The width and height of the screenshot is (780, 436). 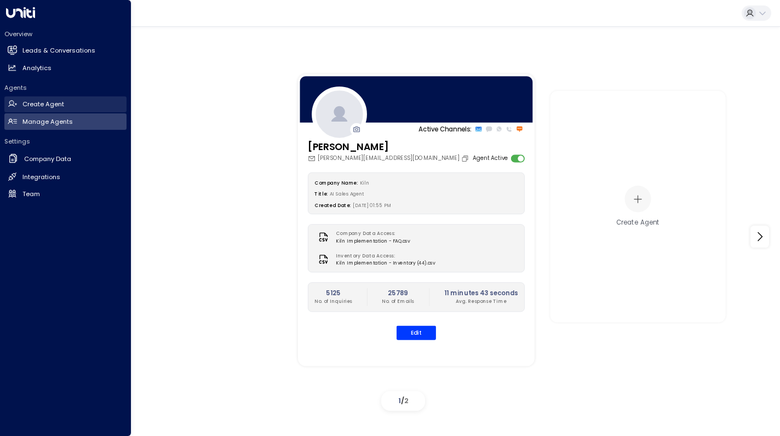 I want to click on p: No. of Inquiries, so click(x=333, y=301).